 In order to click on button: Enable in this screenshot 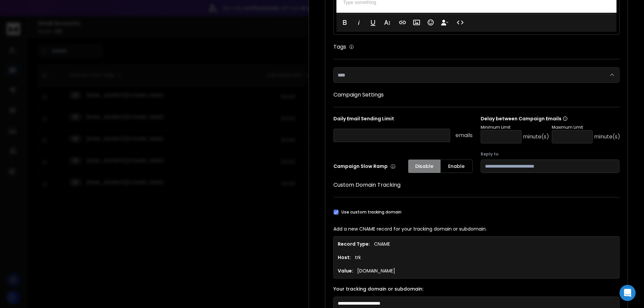, I will do `click(457, 166)`.